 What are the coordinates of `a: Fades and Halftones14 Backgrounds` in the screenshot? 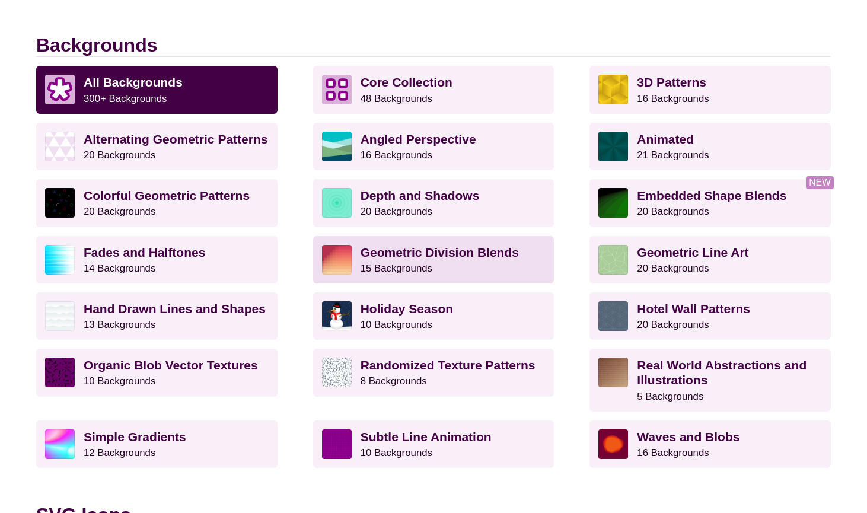 It's located at (157, 260).